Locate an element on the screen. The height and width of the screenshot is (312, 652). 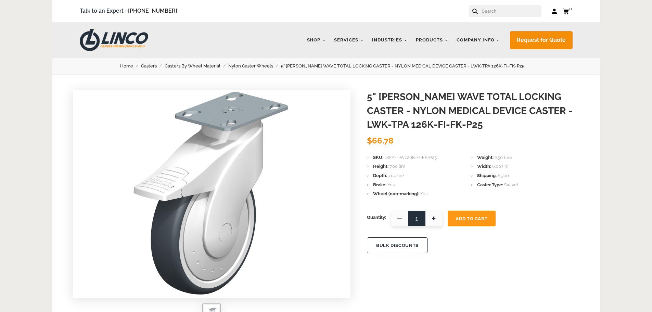
span: Caster Type is located at coordinates (490, 185).